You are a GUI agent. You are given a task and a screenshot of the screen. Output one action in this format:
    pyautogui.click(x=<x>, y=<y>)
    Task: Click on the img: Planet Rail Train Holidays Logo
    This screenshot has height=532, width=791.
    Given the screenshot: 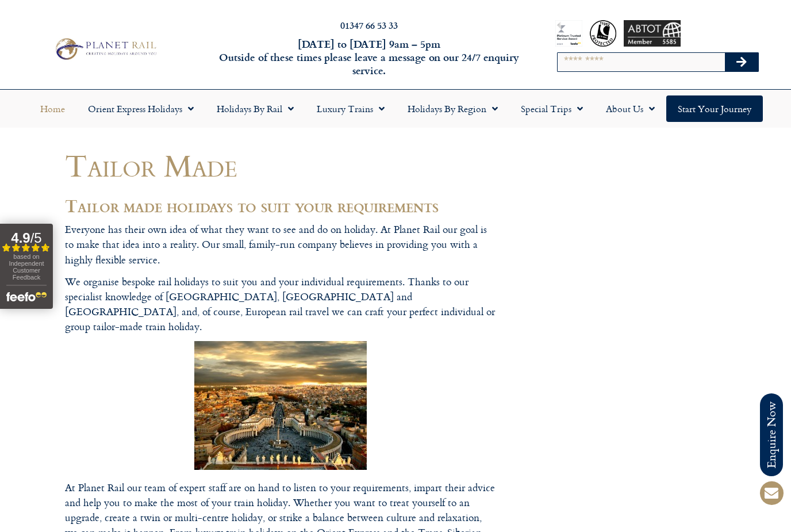 What is the action you would take?
    pyautogui.click(x=105, y=49)
    